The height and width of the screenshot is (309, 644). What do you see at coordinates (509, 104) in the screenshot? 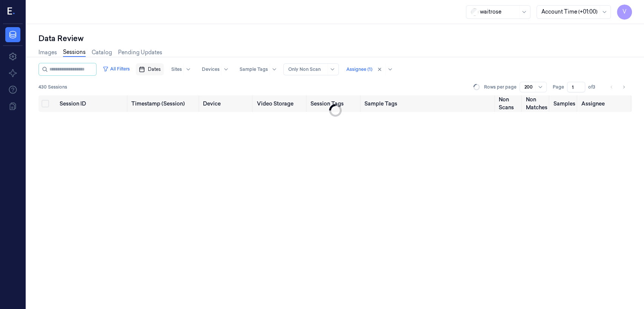
I see `th: Non Scans` at bounding box center [509, 104].